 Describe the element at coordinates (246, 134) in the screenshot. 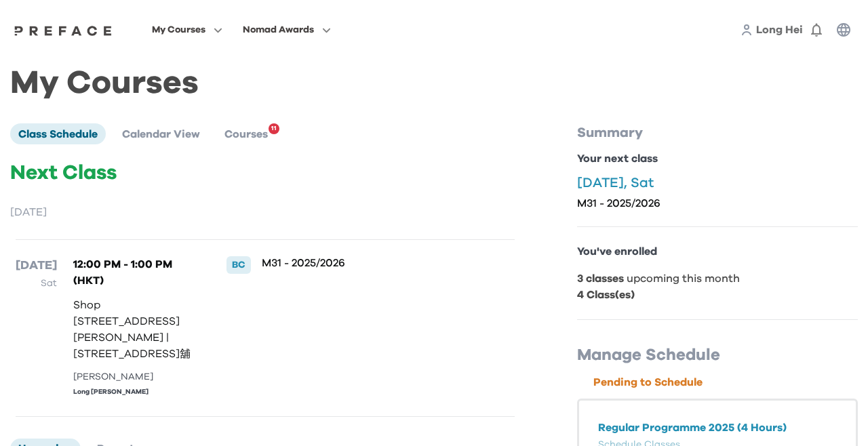

I see `span: Courses` at that location.